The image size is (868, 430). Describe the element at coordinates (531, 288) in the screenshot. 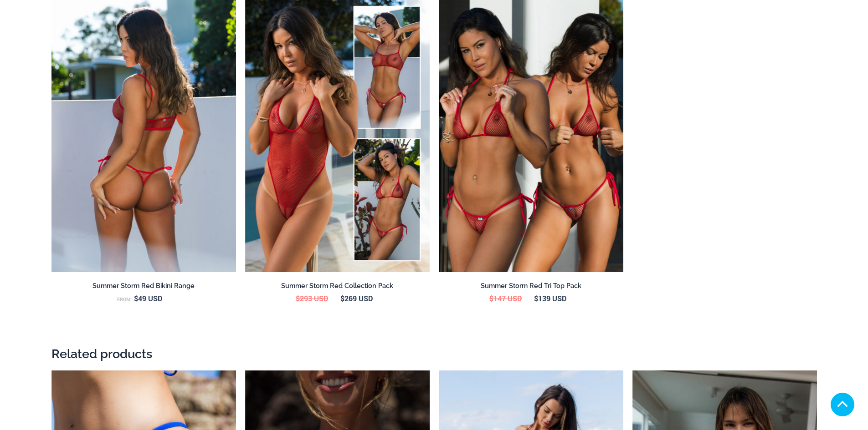

I see `a: Summer Storm Red Tri Top Pack` at that location.